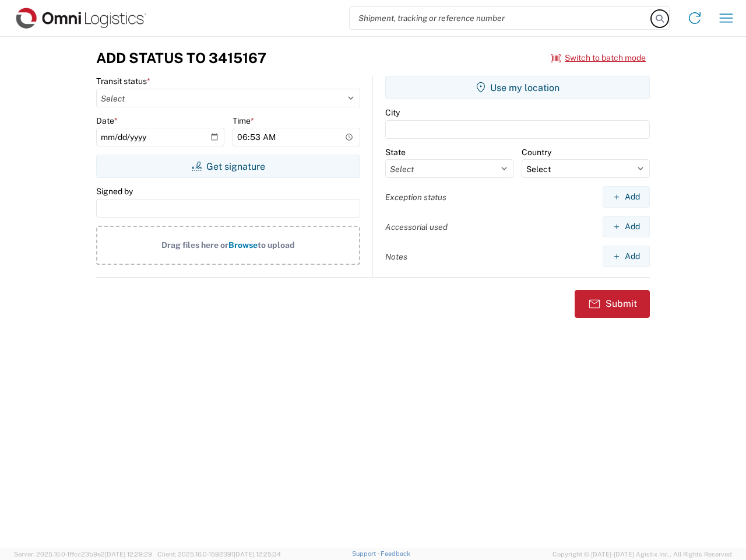  I want to click on h3: Add Status to 3415167, so click(181, 57).